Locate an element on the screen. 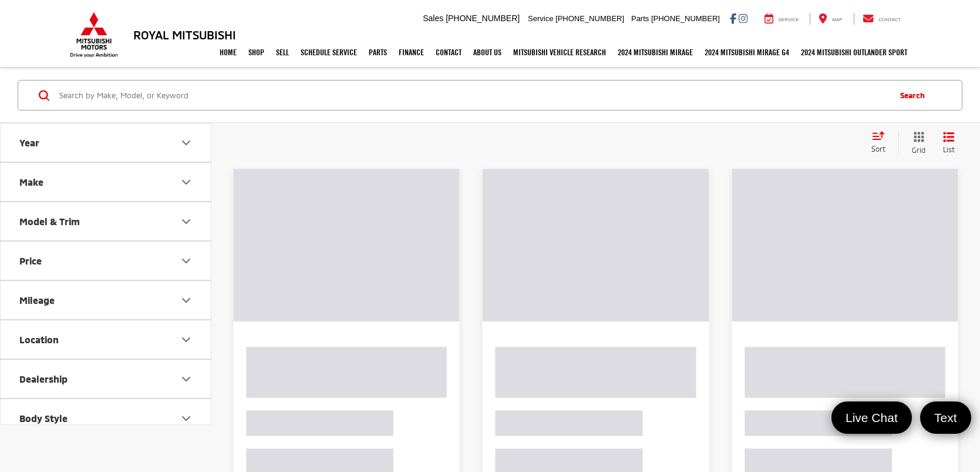  button: DealershipDealership is located at coordinates (106, 378).